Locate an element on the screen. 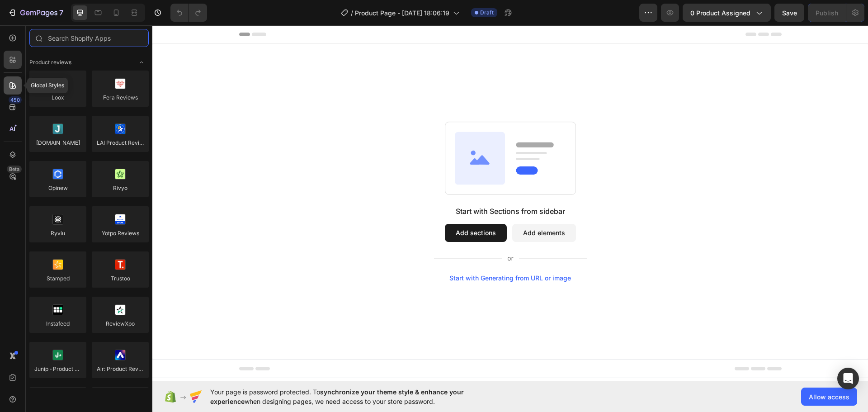 This screenshot has width=868, height=412. div: Beta is located at coordinates (14, 169).